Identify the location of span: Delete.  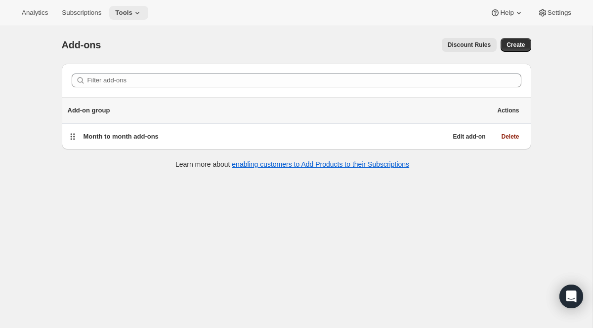
(510, 137).